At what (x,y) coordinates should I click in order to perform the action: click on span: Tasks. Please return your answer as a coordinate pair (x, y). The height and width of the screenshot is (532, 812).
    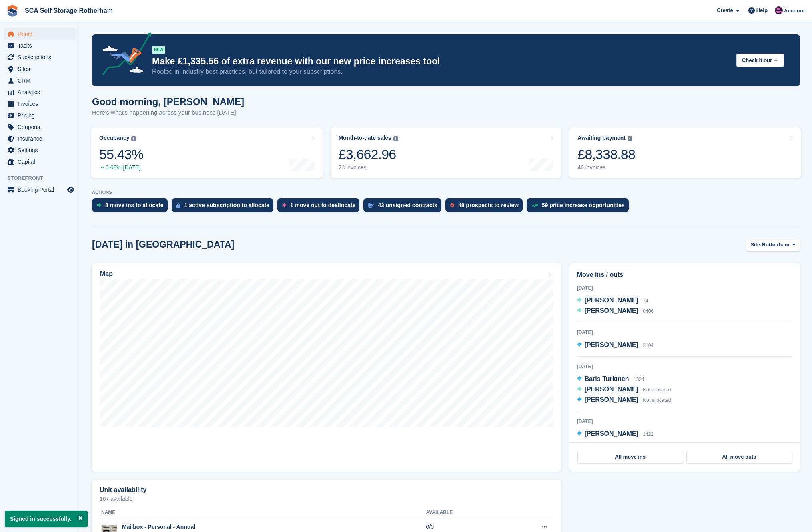
    Looking at the image, I should click on (41, 45).